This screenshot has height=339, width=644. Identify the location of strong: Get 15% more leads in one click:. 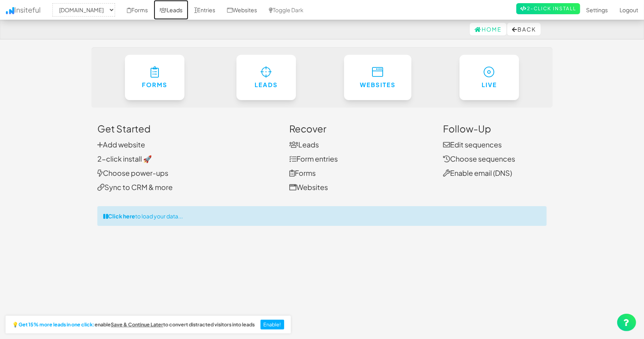
(57, 325).